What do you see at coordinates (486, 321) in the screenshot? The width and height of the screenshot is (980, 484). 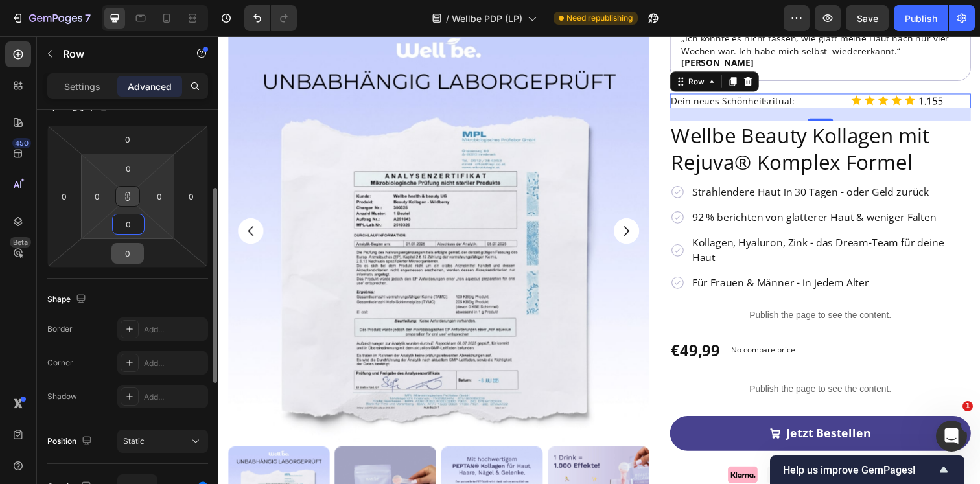 I see `div: €49,99` at bounding box center [486, 321].